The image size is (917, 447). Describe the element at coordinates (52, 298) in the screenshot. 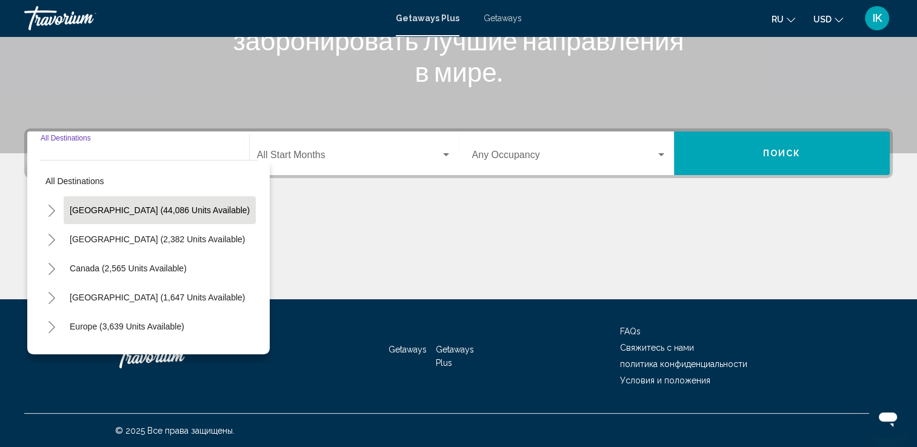

I see `button: Toggle Caribbean & Atlantic Islands (1,647 units available)` at that location.